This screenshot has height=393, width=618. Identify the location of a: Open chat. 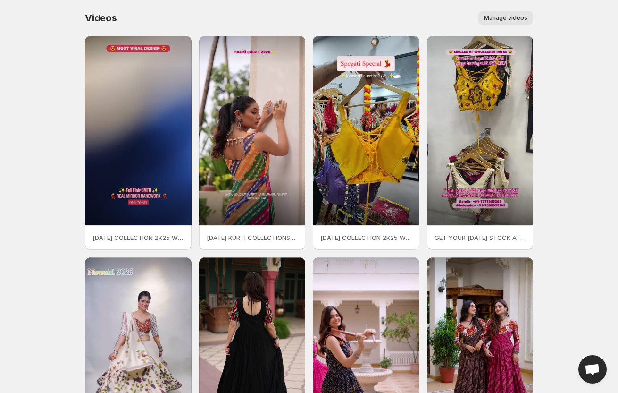
(593, 369).